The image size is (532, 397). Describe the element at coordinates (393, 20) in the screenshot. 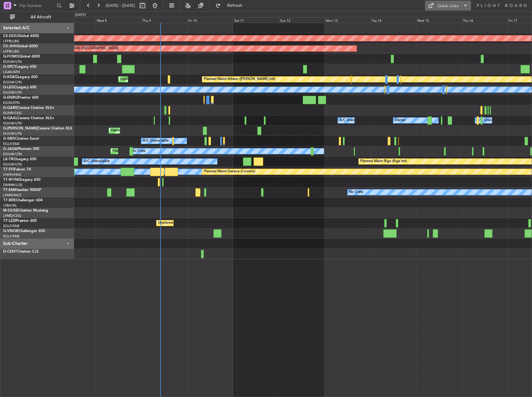

I see `div: Tue 14` at that location.